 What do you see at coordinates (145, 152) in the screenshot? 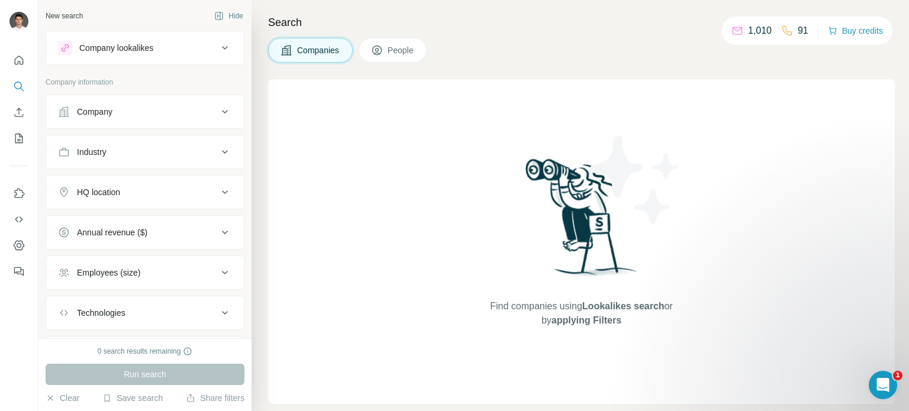
I see `button: Industry` at bounding box center [145, 152].